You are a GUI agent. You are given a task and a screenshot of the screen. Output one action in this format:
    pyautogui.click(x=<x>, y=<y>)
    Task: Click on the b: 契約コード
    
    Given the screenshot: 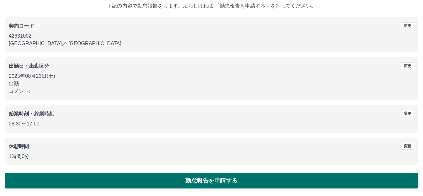 What is the action you would take?
    pyautogui.click(x=21, y=26)
    